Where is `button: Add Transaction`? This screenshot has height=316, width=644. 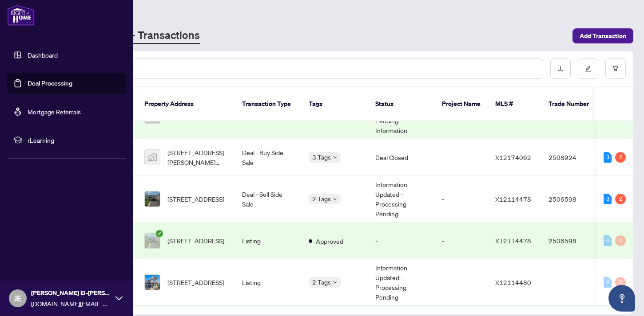
button: Add Transaction is located at coordinates (603, 35).